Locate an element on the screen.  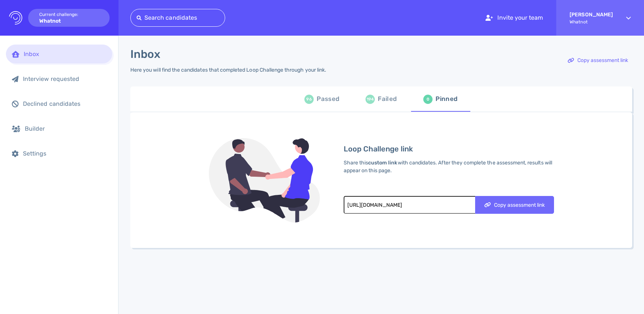
div: Declined candidates is located at coordinates (65, 104).